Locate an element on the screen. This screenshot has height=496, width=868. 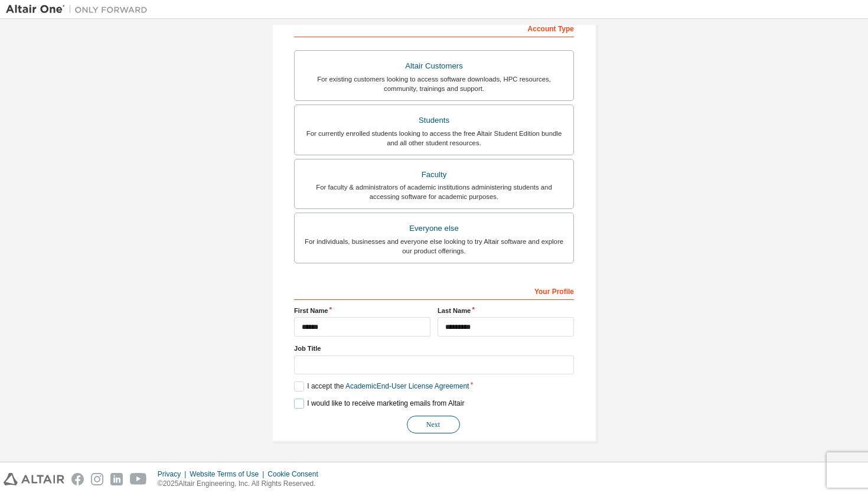
a: Academic End-User License Agreement is located at coordinates (407, 387).